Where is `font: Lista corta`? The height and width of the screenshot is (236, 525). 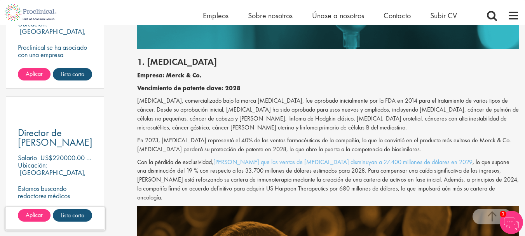 font: Lista corta is located at coordinates (72, 74).